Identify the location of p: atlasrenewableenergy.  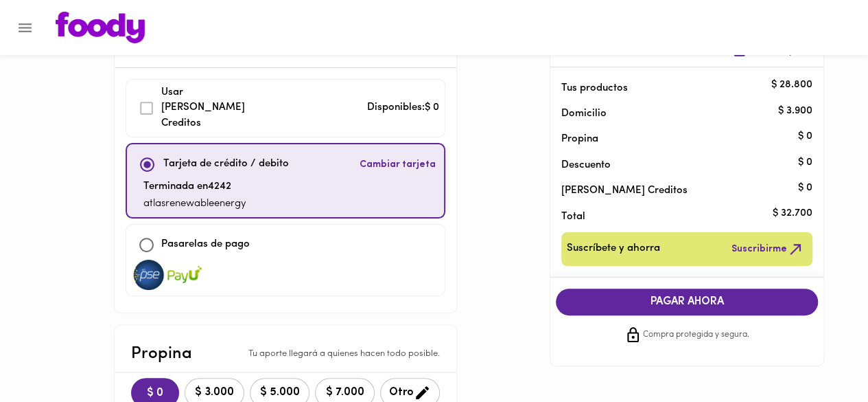
(195, 204).